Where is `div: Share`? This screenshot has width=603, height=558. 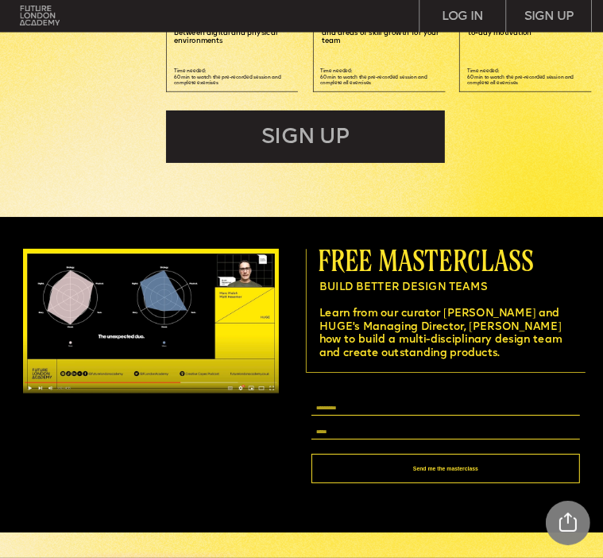 div: Share is located at coordinates (568, 523).